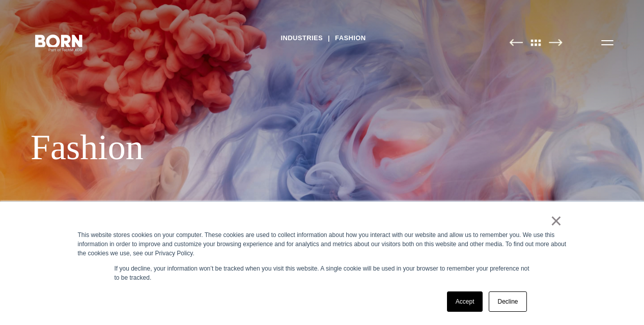 The height and width of the screenshot is (325, 644). Describe the element at coordinates (508, 302) in the screenshot. I see `a: Decline` at that location.